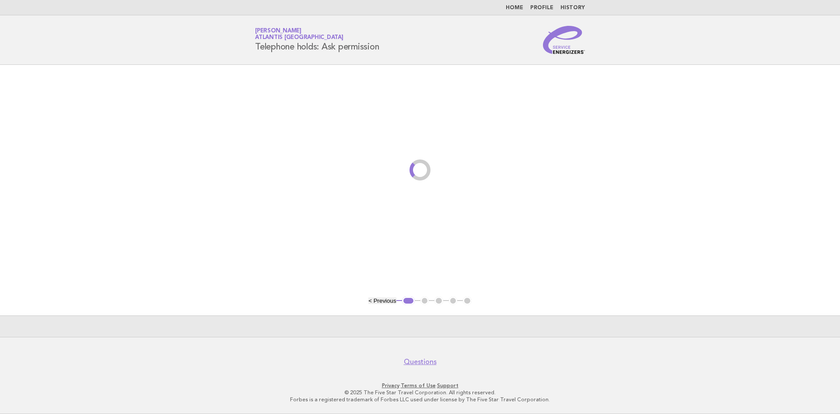  I want to click on img: Service Energizers, so click(564, 40).